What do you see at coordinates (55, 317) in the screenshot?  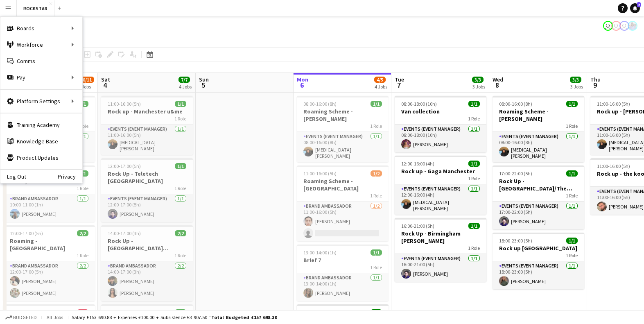 I see `span: All jobs` at bounding box center [55, 317].